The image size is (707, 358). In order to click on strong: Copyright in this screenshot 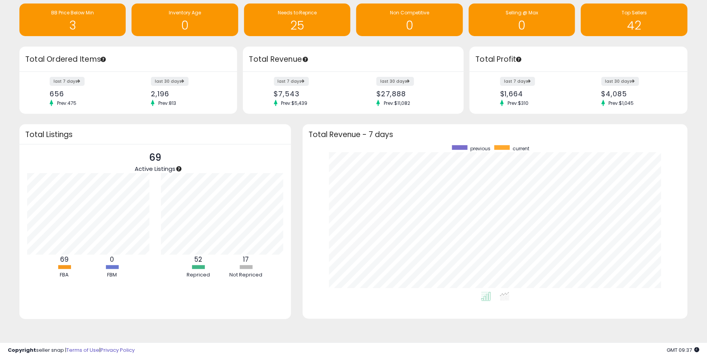, I will do `click(22, 350)`.